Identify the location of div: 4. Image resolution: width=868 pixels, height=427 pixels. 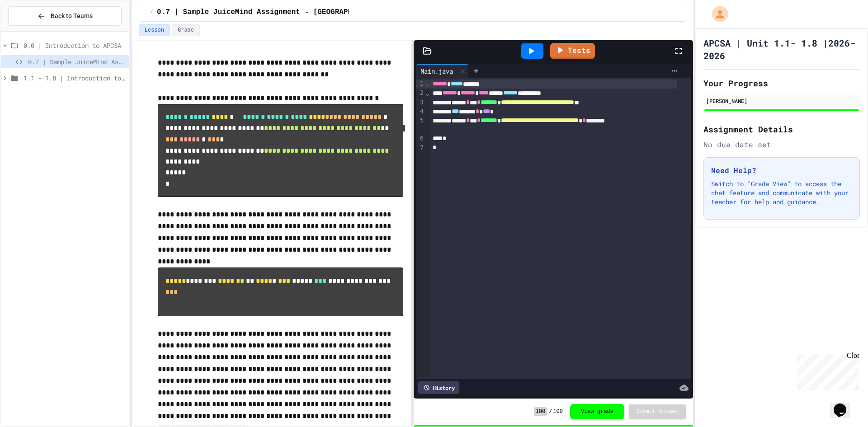
(420, 111).